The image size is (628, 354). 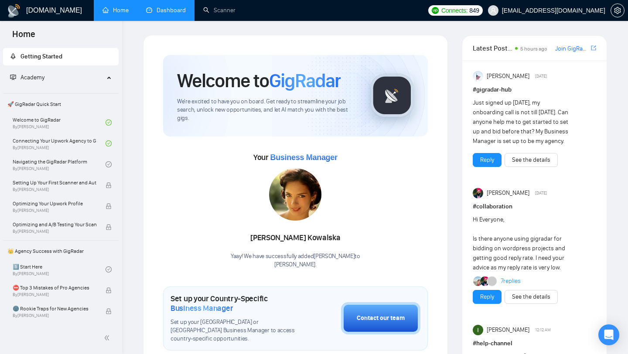 What do you see at coordinates (534, 90) in the screenshot?
I see `h1: # gigradar-hub` at bounding box center [534, 90].